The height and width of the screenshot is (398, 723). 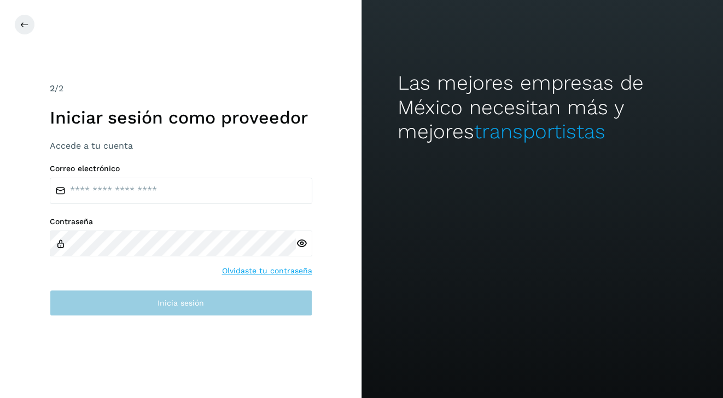 What do you see at coordinates (181, 221) in the screenshot?
I see `label: Contraseña` at bounding box center [181, 221].